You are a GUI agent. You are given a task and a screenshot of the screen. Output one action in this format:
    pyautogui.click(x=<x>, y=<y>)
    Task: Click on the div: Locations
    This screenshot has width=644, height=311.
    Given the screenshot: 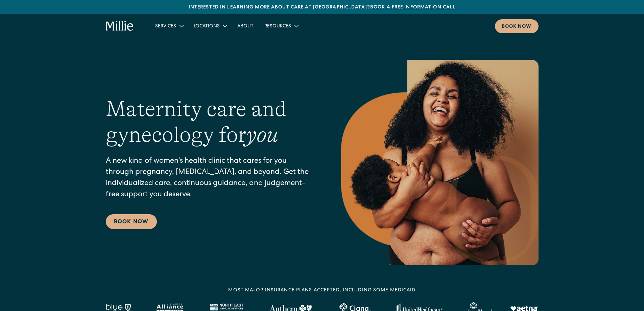 What is the action you would take?
    pyautogui.click(x=207, y=27)
    